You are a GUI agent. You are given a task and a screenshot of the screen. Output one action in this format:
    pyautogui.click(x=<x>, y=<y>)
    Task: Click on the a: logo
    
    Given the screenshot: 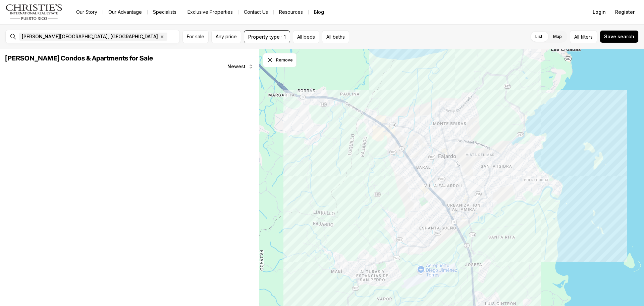 What is the action you would take?
    pyautogui.click(x=34, y=12)
    